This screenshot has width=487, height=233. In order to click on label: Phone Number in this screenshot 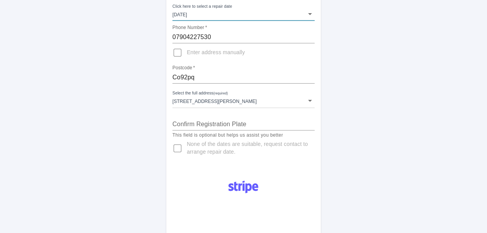, I will do `click(189, 28)`.